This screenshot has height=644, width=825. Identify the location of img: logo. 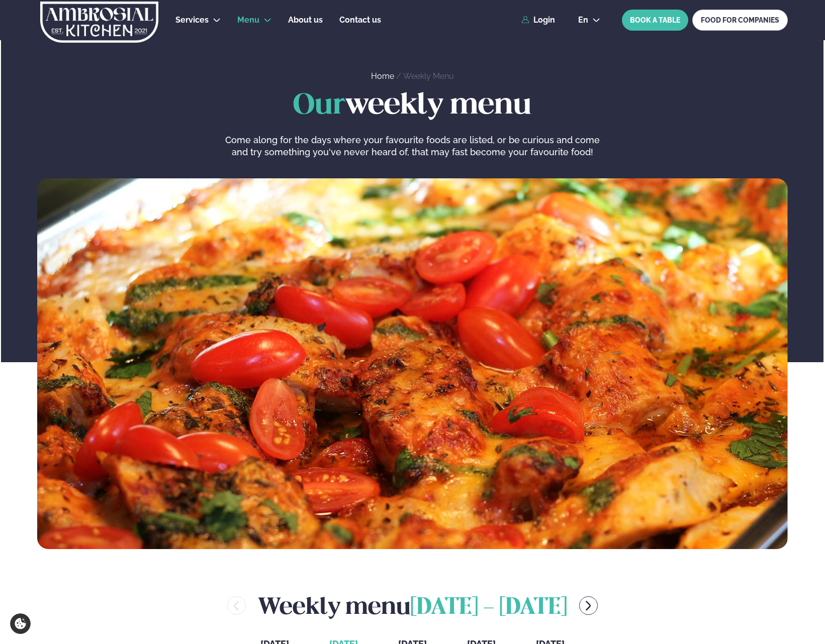
(99, 22).